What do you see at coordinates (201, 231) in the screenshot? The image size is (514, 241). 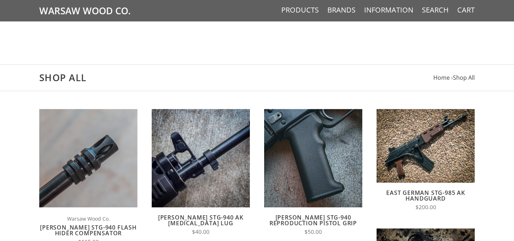 I see `span: $40.00` at bounding box center [201, 231].